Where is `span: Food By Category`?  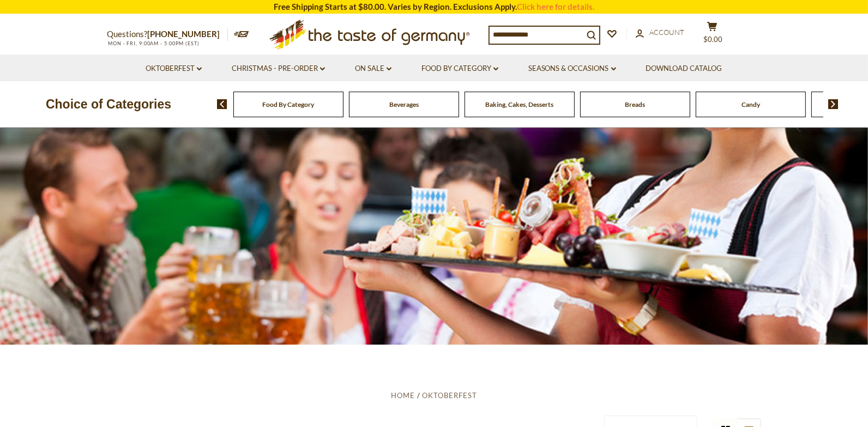 span: Food By Category is located at coordinates (289, 104).